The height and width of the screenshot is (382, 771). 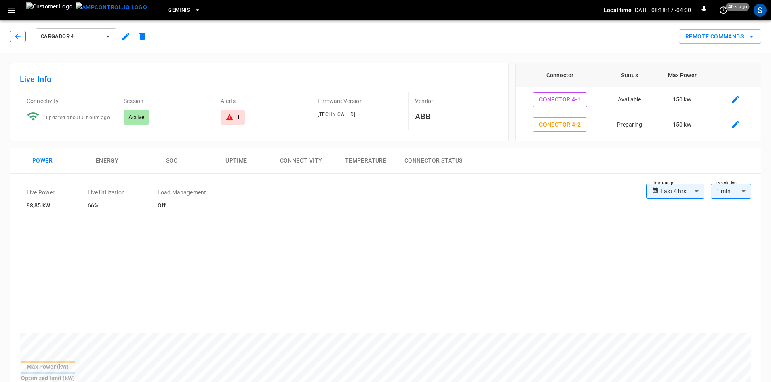 What do you see at coordinates (136, 117) in the screenshot?
I see `p: Active` at bounding box center [136, 117].